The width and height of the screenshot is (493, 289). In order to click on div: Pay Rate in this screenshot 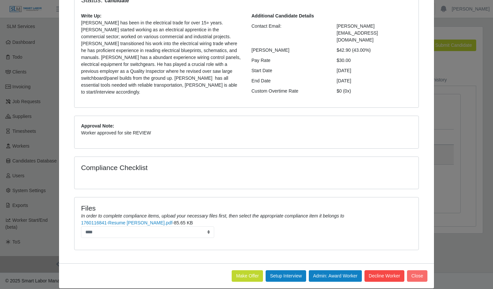, I will do `click(289, 60)`.